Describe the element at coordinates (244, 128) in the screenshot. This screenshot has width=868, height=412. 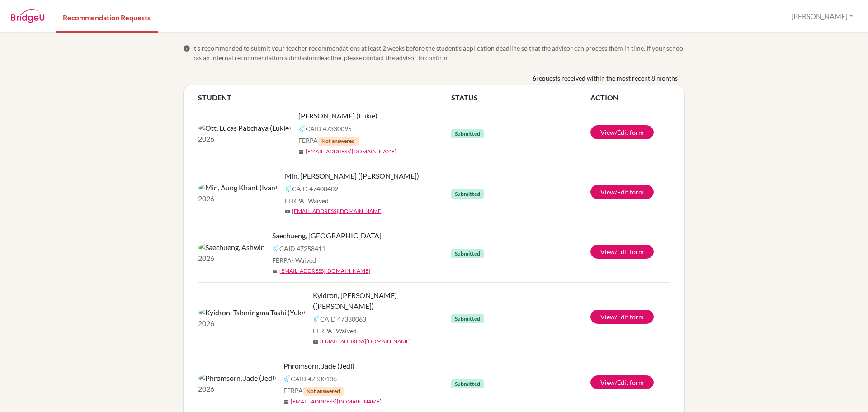
I see `img: Ott, Lucas Pabchaya (Lukie)` at that location.